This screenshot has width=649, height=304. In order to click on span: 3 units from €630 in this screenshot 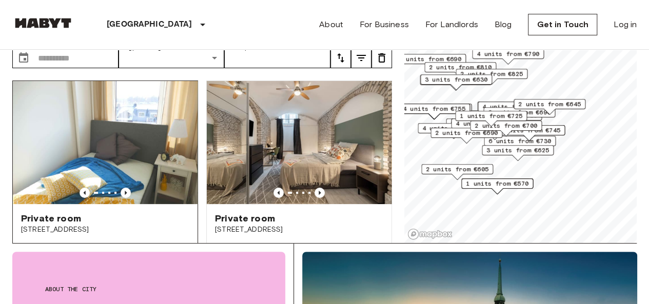, I will do `click(456, 79)`.